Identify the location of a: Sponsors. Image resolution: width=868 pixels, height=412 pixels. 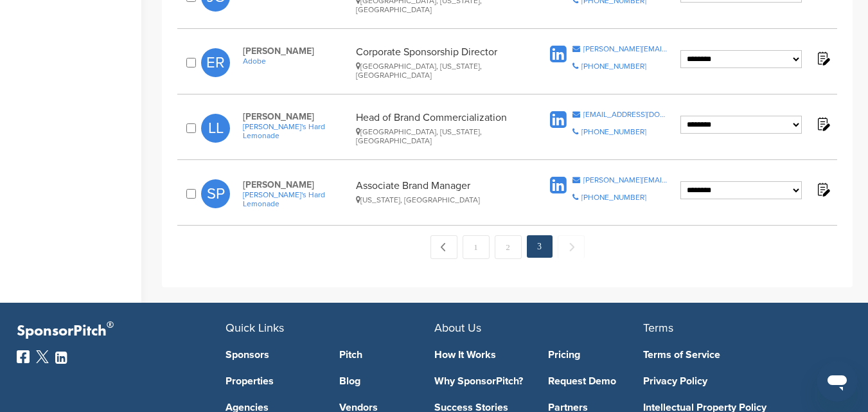
(273, 355).